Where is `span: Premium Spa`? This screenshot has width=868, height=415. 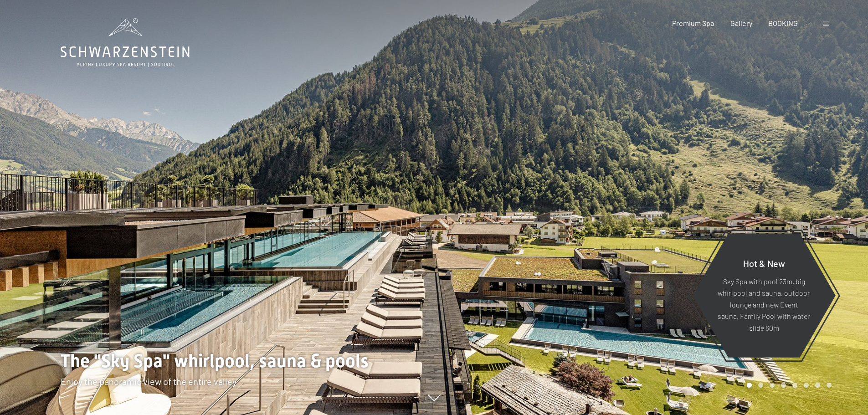 span: Premium Spa is located at coordinates (693, 23).